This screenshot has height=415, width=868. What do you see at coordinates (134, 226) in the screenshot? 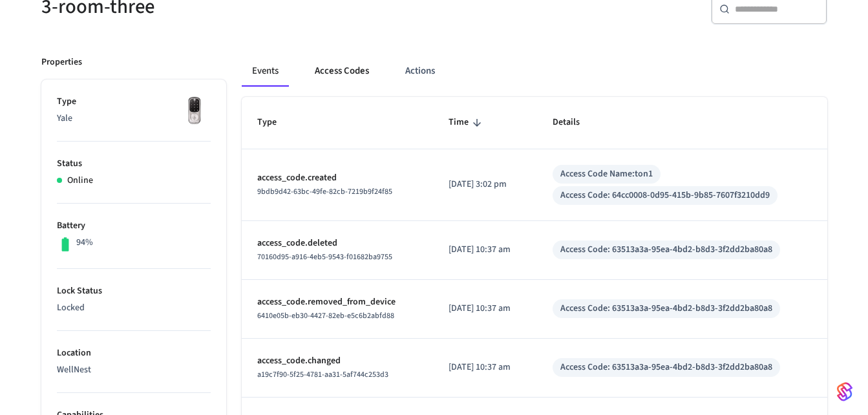
I see `p: Battery` at bounding box center [134, 226].